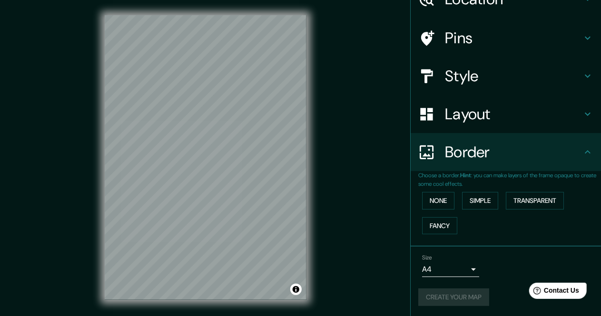 The width and height of the screenshot is (601, 316). Describe the element at coordinates (513, 76) in the screenshot. I see `h4: Style` at that location.